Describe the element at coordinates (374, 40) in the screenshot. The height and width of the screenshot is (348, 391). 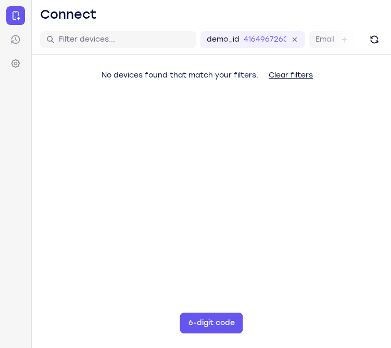
I see `button: Refresh` at that location.